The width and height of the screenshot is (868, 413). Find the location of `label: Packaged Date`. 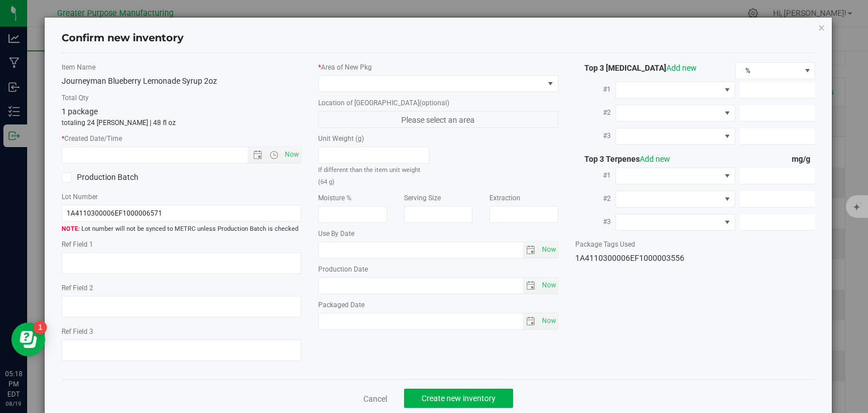

label: Packaged Date is located at coordinates (438, 305).